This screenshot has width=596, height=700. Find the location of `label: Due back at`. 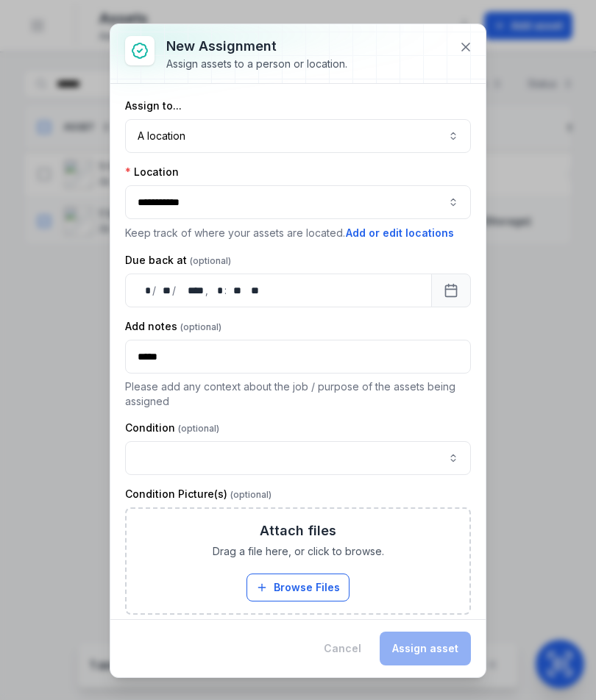

label: Due back at is located at coordinates (178, 260).